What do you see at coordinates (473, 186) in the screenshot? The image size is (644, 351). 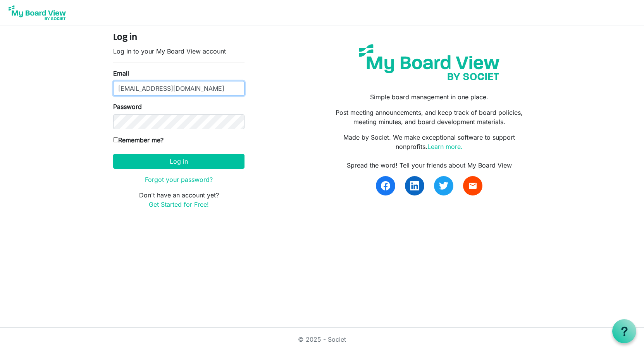 I see `span: email` at bounding box center [473, 186].